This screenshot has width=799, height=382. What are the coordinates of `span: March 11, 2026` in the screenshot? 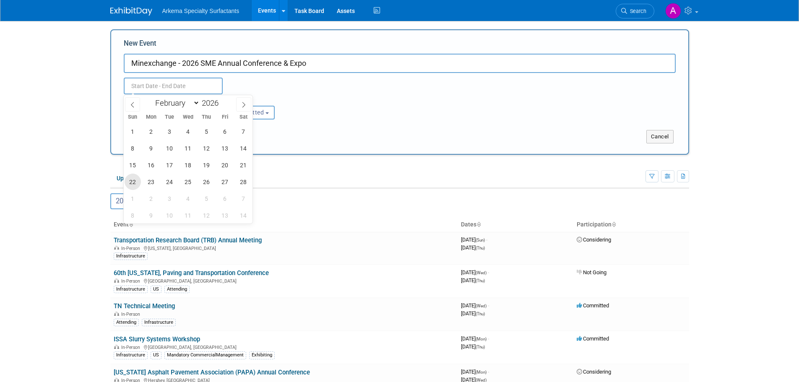 It's located at (188, 215).